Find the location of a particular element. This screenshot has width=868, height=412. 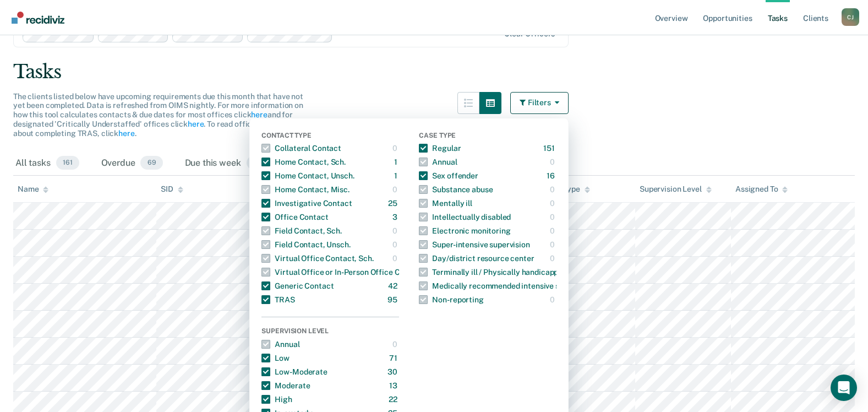

div: Overdue69 is located at coordinates (132, 163).